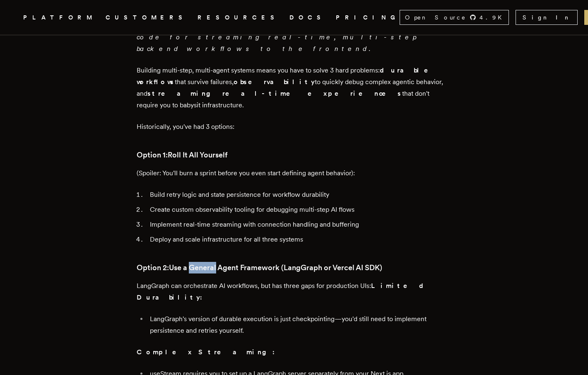  What do you see at coordinates (59, 17) in the screenshot?
I see `button: PLATFORM` at bounding box center [59, 17].